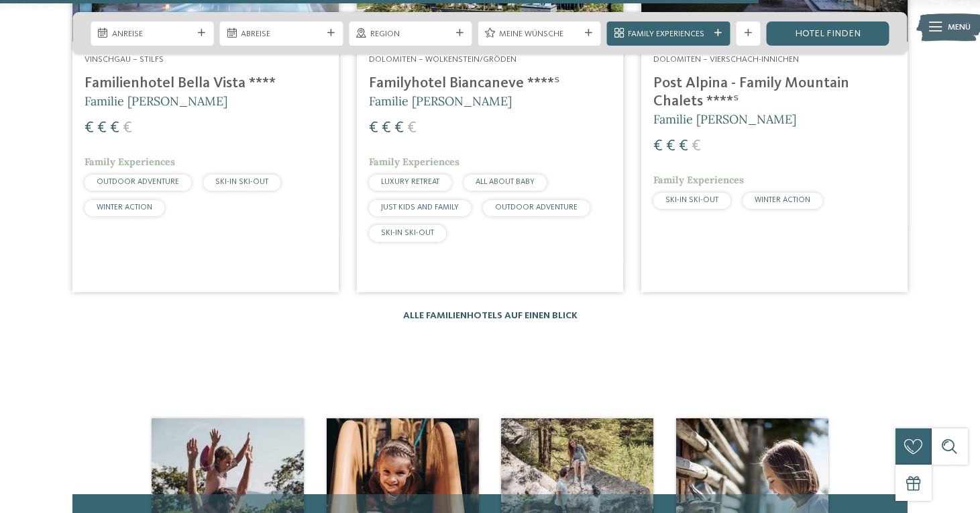  What do you see at coordinates (410, 34) in the screenshot?
I see `span: Region` at bounding box center [410, 34].